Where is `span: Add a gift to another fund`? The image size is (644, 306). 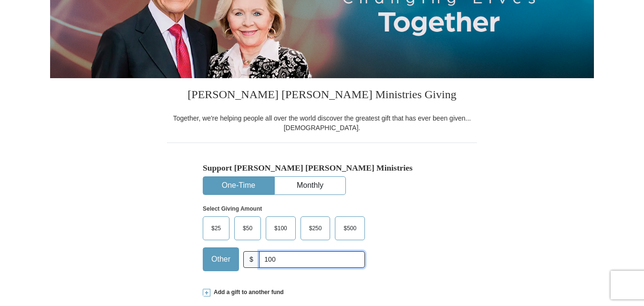
span: Add a gift to another fund is located at coordinates (247, 292).